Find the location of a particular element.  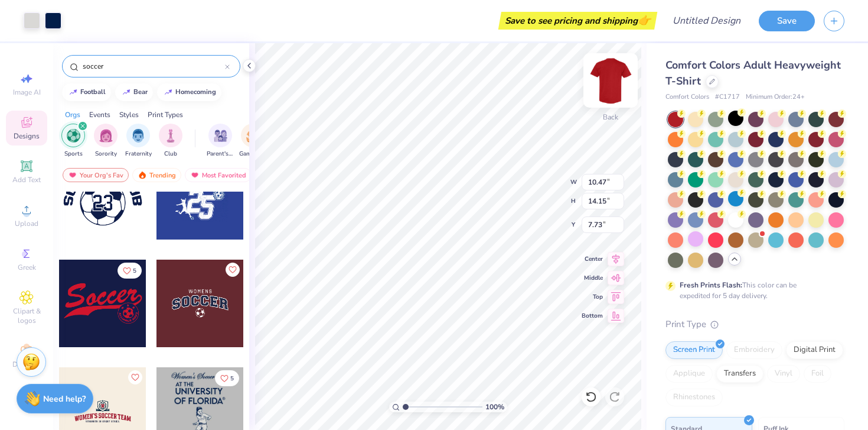

div: filter for Club is located at coordinates (171, 141).